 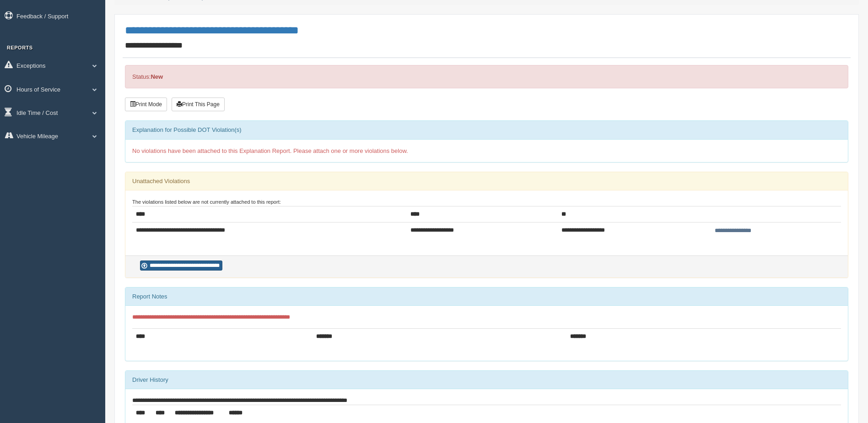 I want to click on div: Driver History, so click(x=486, y=380).